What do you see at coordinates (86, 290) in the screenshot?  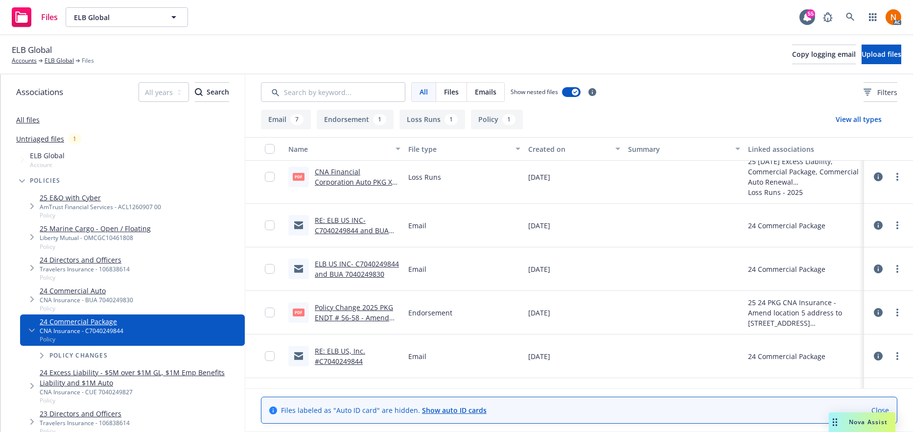 I see `a: 24 Commercial Auto` at bounding box center [86, 290].